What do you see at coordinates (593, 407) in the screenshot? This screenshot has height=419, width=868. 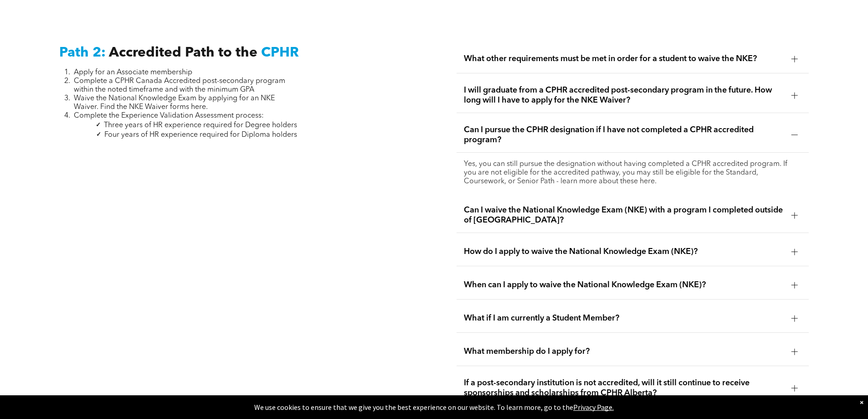 I see `a: Privacy Page.` at bounding box center [593, 407].